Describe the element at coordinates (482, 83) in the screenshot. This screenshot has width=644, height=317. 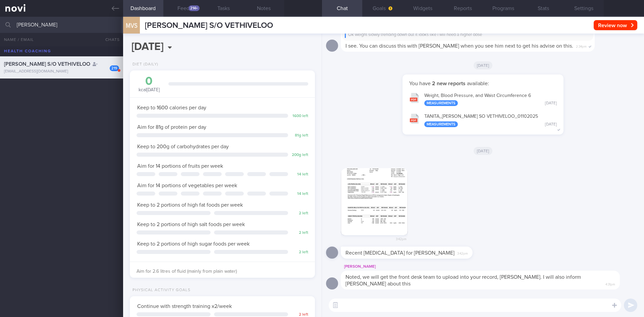
I see `p: You have available:` at that location.